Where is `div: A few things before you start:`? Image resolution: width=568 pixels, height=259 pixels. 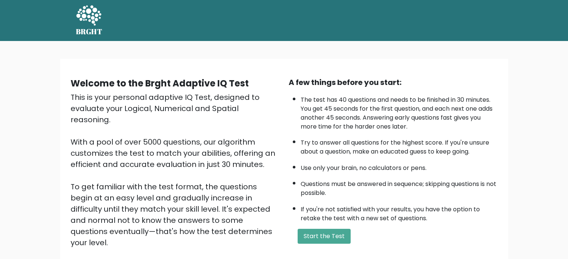
div: A few things before you start: is located at coordinates (393, 82).